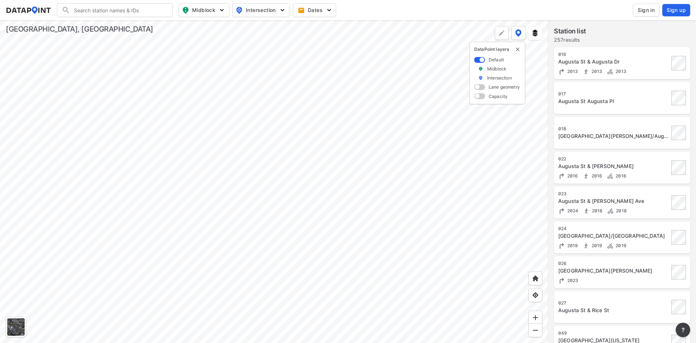 This screenshot has width=696, height=343. I want to click on button: Sign up, so click(676, 10).